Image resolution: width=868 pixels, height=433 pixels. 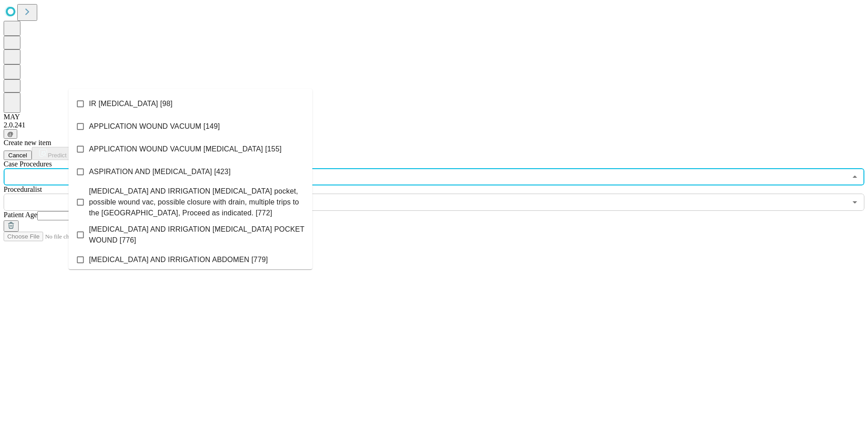 I want to click on button: Cancel, so click(x=18, y=155).